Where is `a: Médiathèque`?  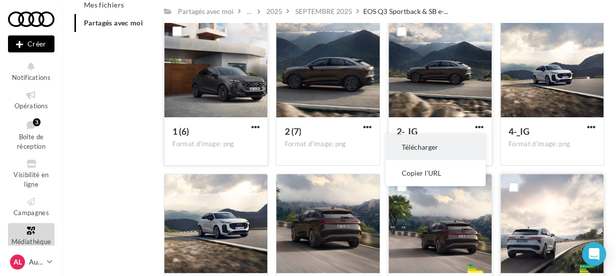 a: Médiathèque is located at coordinates (31, 235).